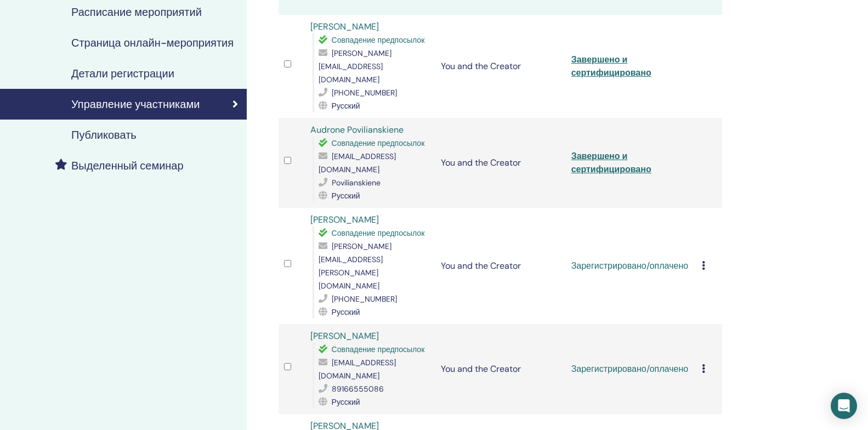 The image size is (868, 430). Describe the element at coordinates (356, 182) in the screenshot. I see `span: Povilianskiene` at that location.